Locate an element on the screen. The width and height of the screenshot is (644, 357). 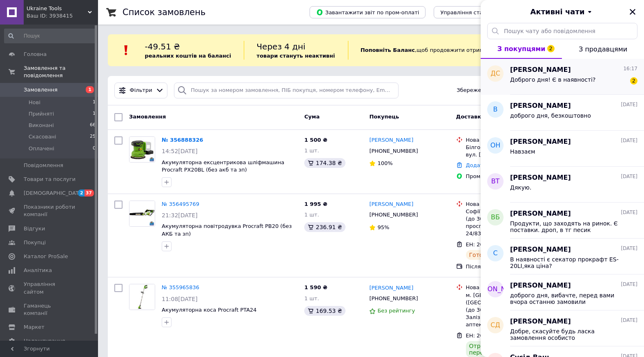
span: С is located at coordinates (495, 253).